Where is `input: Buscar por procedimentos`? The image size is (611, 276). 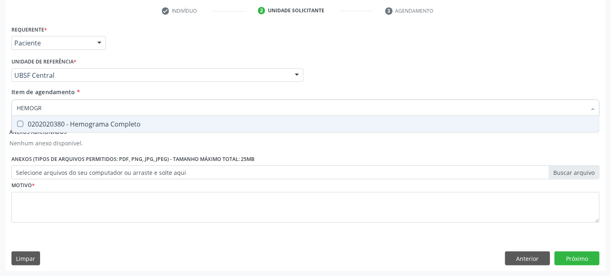 input: Buscar por procedimentos is located at coordinates (302, 108).